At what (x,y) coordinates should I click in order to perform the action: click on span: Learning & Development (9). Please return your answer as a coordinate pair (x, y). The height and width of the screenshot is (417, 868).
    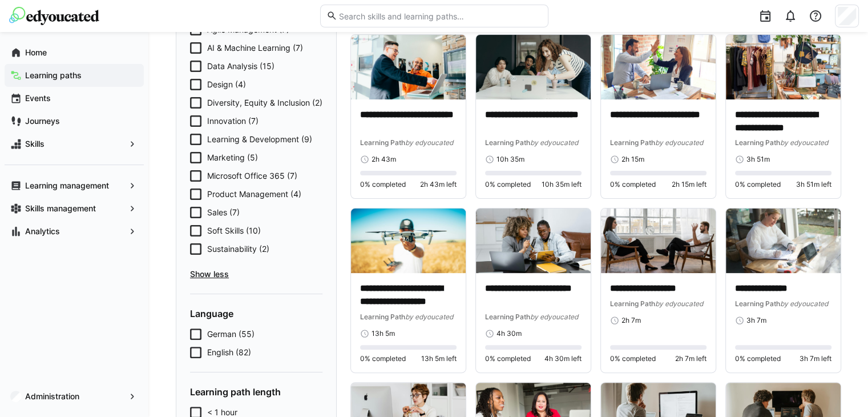
    Looking at the image, I should click on (260, 139).